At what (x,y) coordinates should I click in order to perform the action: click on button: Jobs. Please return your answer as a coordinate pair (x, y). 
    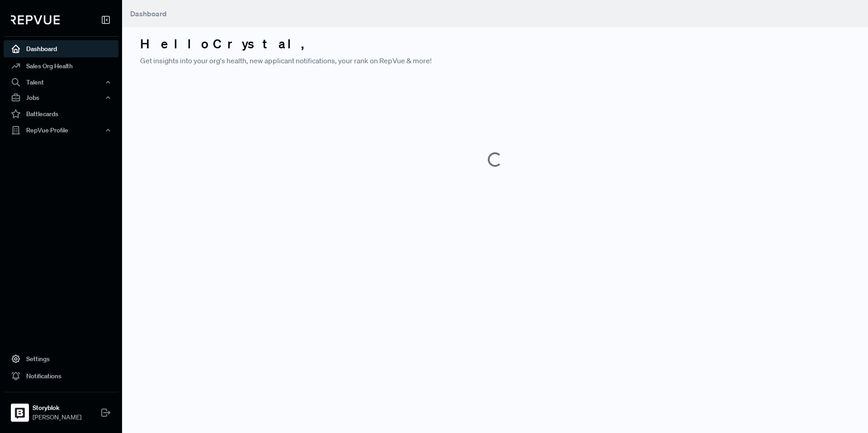
    Looking at the image, I should click on (61, 98).